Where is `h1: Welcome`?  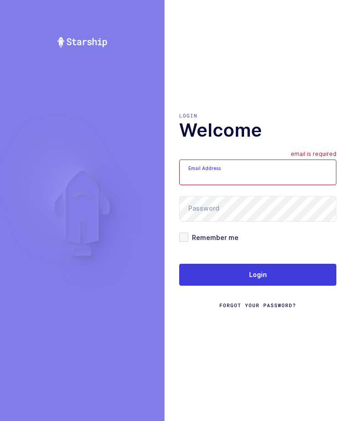 h1: Welcome is located at coordinates (258, 130).